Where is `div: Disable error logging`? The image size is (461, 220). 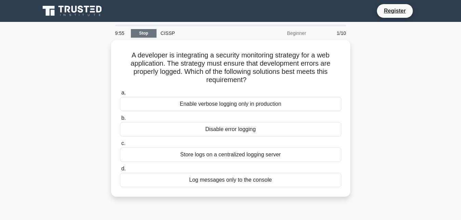
div: Disable error logging is located at coordinates (231, 129).